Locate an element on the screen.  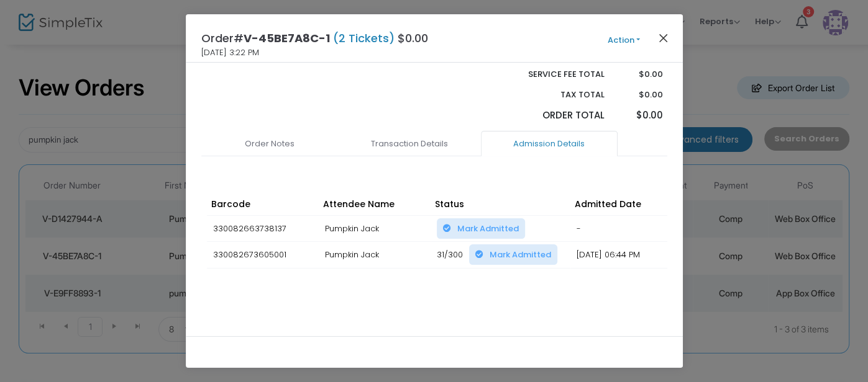
th: Admitted Date is located at coordinates (626, 199).